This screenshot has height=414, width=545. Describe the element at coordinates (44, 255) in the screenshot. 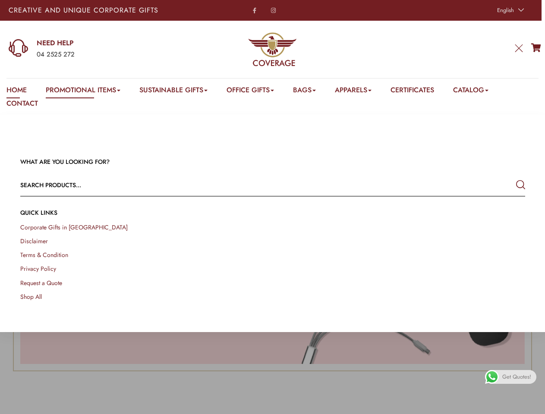

I see `a: Terms & Condition` at that location.